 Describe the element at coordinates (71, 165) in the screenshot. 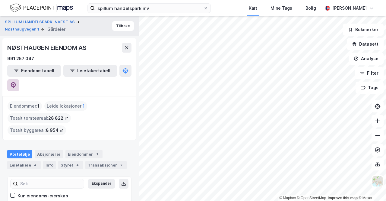

I see `div: Styret` at that location.